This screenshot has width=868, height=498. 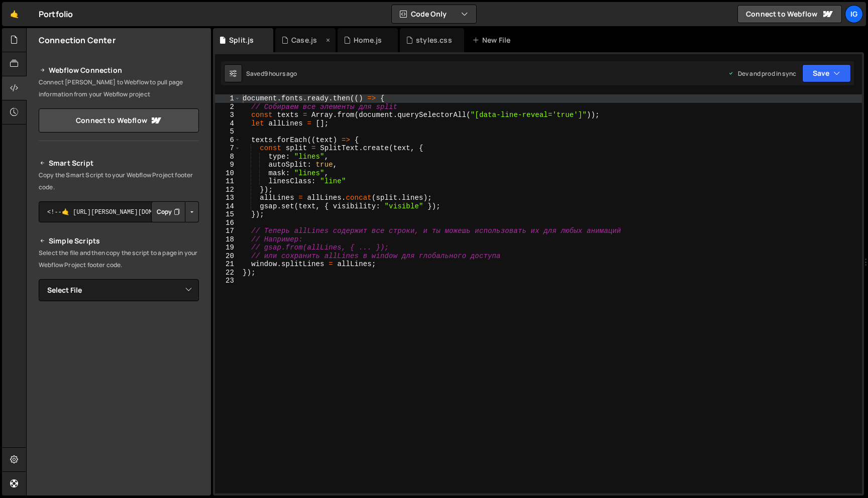 I want to click on div: Button group with nested dropdown, so click(x=175, y=212).